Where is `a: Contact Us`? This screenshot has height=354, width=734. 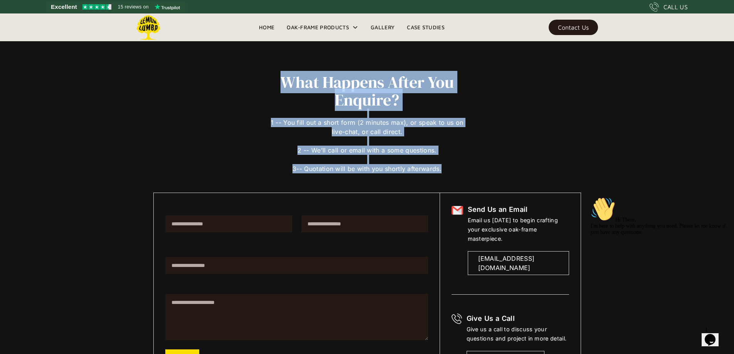 a: Contact Us is located at coordinates (573, 27).